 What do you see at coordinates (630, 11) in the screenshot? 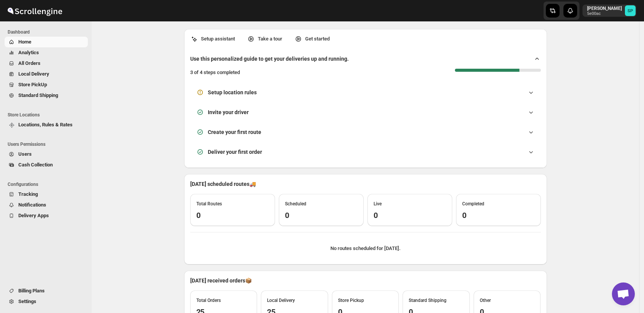
I see `span: Sulakshana Pundle` at bounding box center [630, 11].